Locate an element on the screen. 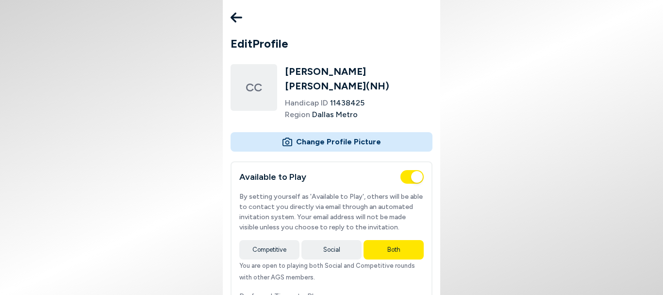 This screenshot has height=295, width=663. p: By setting yourself as 'Available to Play', others will be able to contact you directly via email... is located at coordinates (331, 212).